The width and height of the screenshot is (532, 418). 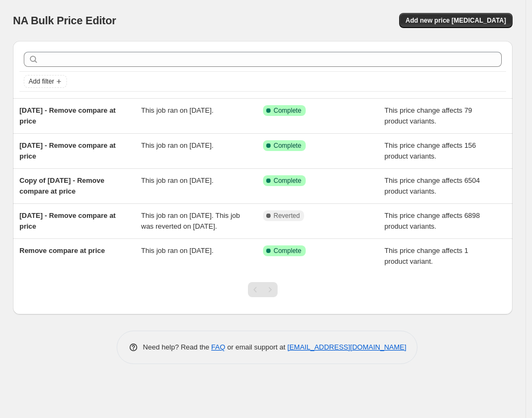 What do you see at coordinates (263, 290) in the screenshot?
I see `nav: Pagination` at bounding box center [263, 290].